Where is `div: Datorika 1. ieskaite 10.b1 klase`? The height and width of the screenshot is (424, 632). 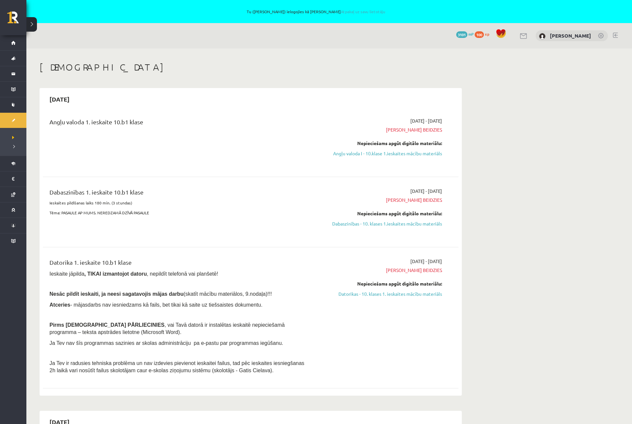
div: Datorika 1. ieskaite 10.b1 klase is located at coordinates (179, 264).